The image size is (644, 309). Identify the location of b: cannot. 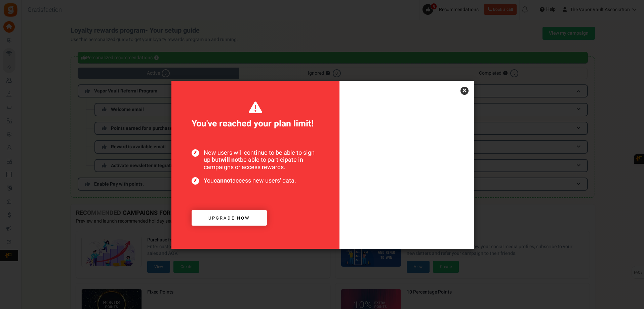
(223, 181).